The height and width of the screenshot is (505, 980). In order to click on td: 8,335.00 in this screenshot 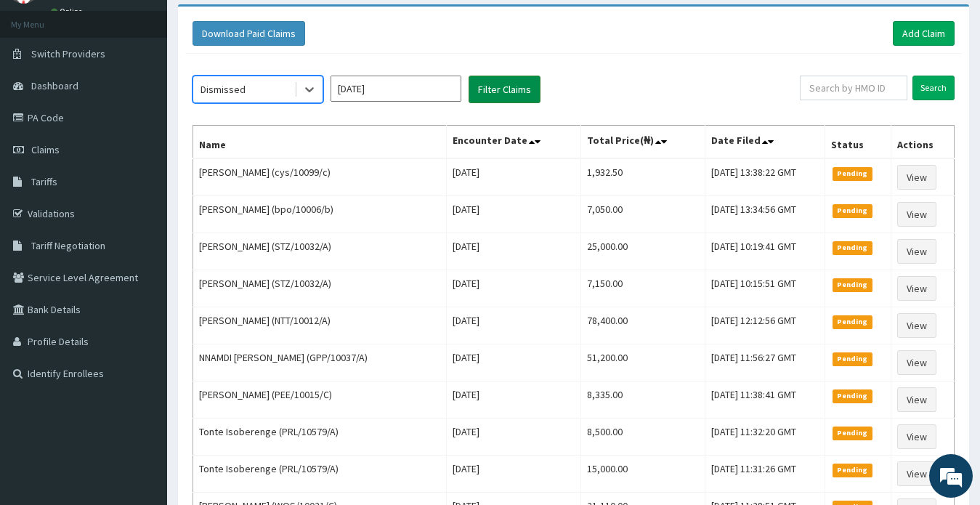, I will do `click(643, 400)`.